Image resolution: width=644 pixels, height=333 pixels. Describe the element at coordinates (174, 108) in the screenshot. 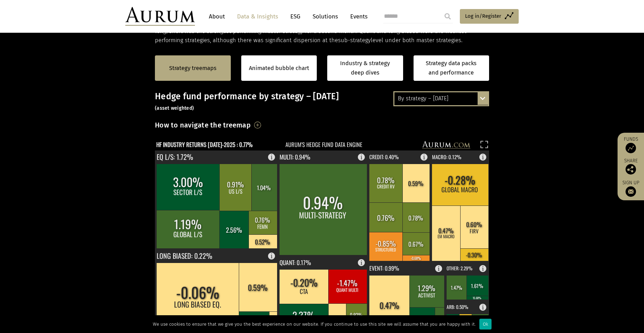

I see `small: (asset weighted)` at that location.